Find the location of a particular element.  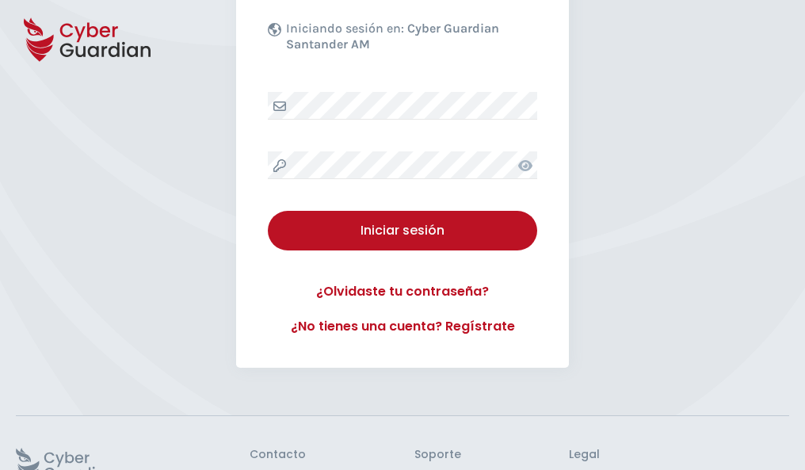

div: Iniciar sesión is located at coordinates (403, 231).